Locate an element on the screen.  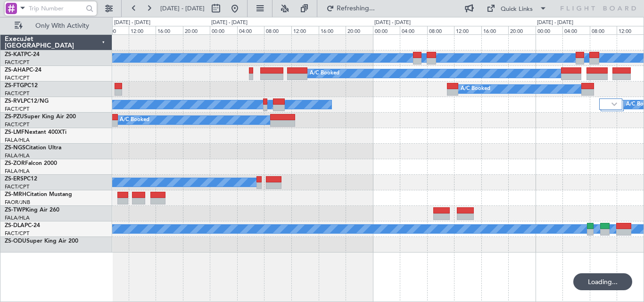
button: Only With Activity is located at coordinates (56, 26).